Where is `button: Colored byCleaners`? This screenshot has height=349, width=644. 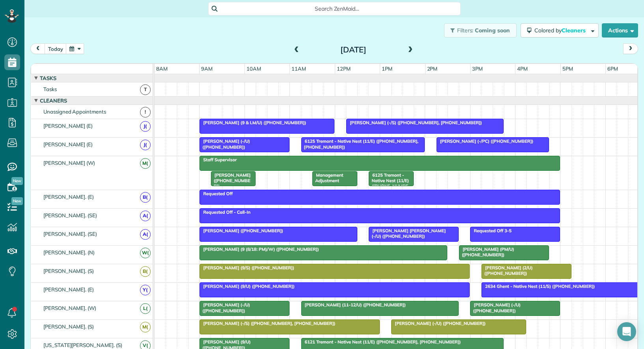 button: Colored byCleaners is located at coordinates (559, 31).